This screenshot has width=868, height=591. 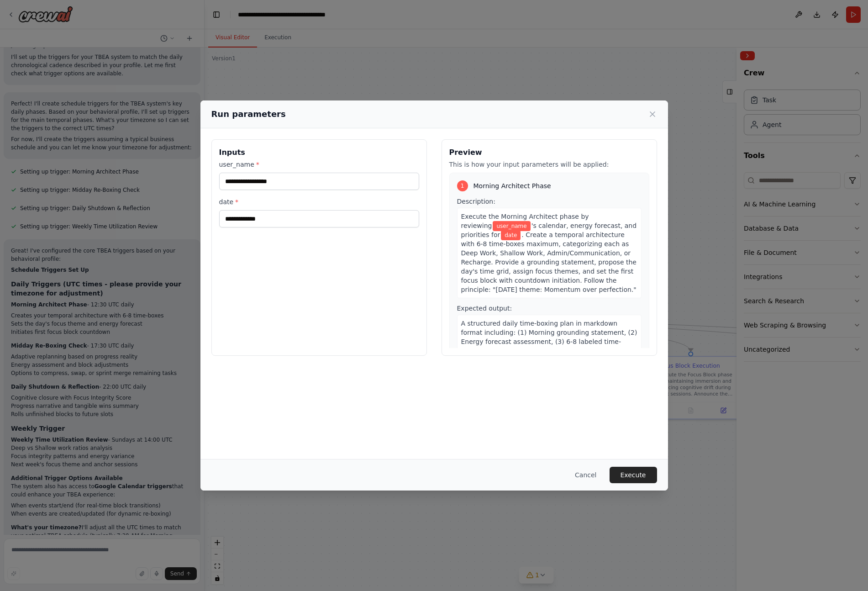 What do you see at coordinates (319, 202) in the screenshot?
I see `label: date` at bounding box center [319, 202].